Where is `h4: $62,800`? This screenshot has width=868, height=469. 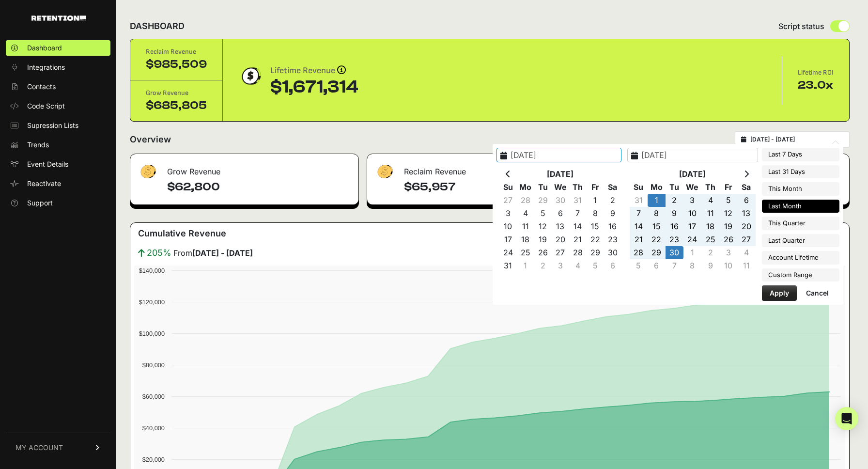
h4: $62,800 is located at coordinates (258, 187).